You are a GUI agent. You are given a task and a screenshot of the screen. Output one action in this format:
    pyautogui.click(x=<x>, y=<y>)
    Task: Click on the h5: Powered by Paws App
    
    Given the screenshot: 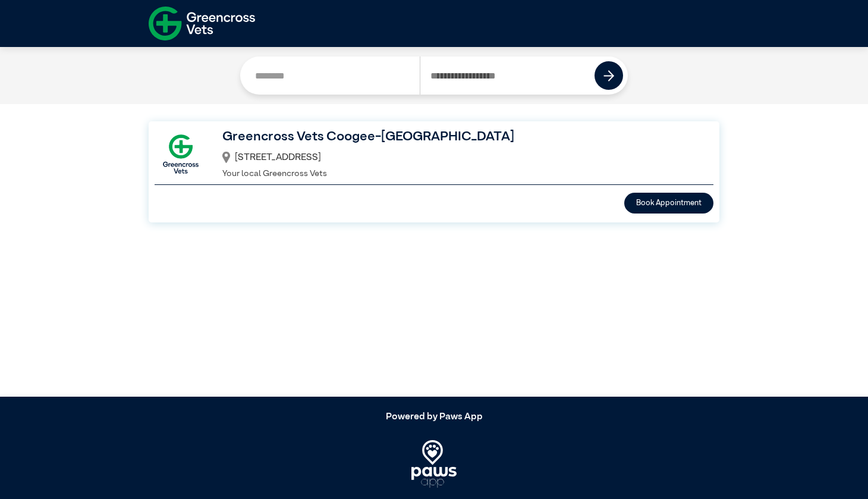 What is the action you would take?
    pyautogui.click(x=434, y=417)
    